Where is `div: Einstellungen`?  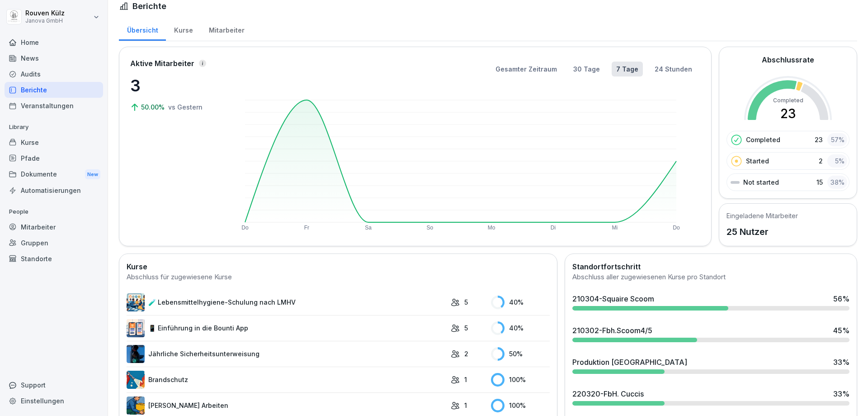
div: Einstellungen is located at coordinates (54, 400).